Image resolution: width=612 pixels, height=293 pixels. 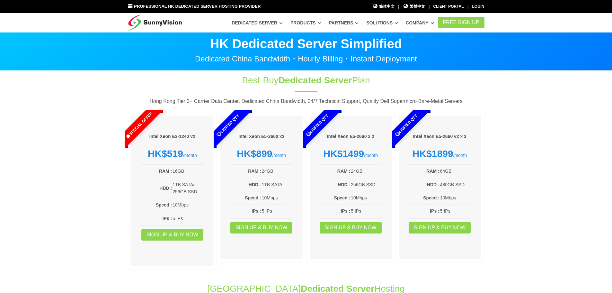 I want to click on a: Dedicated Server, so click(x=257, y=23).